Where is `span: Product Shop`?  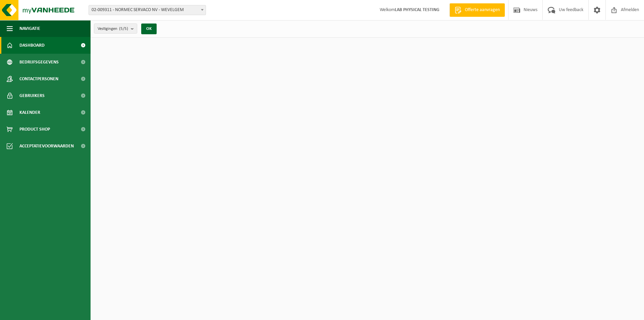 span: Product Shop is located at coordinates (35, 130).